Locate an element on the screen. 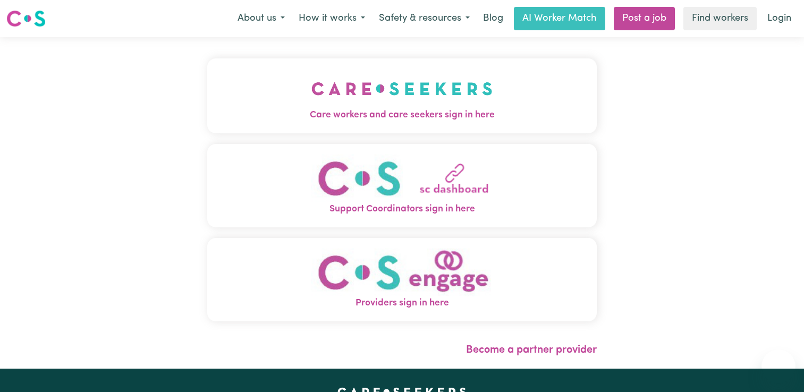 The height and width of the screenshot is (392, 804). button: Care workers and care seekers sign in here is located at coordinates (402, 96).